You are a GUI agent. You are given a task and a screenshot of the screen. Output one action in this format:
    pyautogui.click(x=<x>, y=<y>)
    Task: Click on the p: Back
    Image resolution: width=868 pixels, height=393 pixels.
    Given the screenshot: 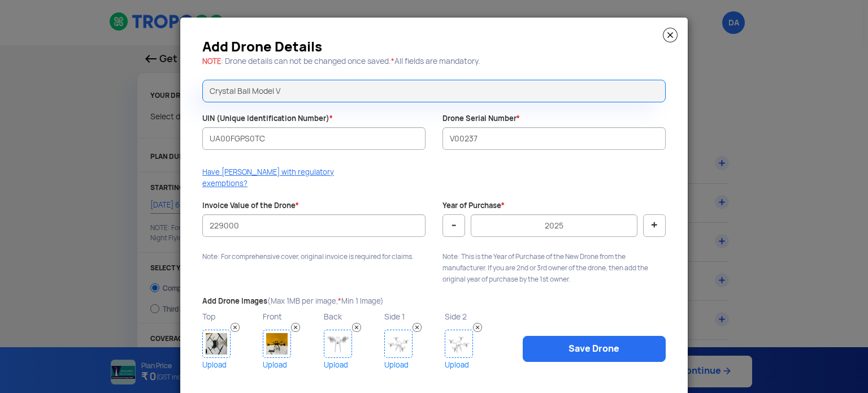 What is the action you would take?
    pyautogui.click(x=352, y=317)
    